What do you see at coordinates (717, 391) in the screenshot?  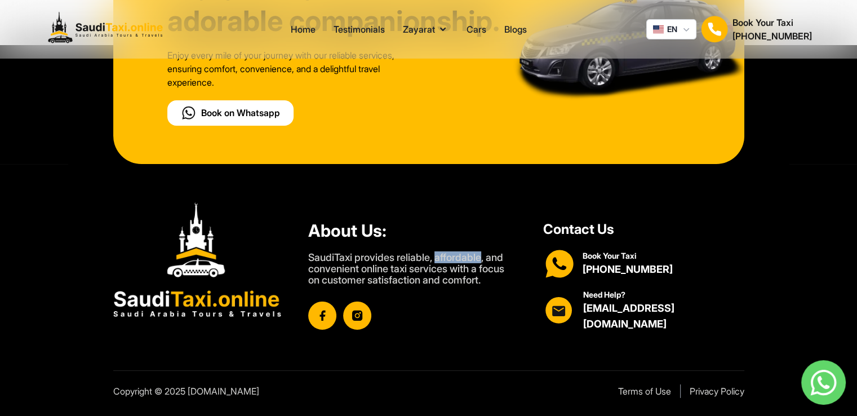 I see `a: Privacy Policy` at bounding box center [717, 391].